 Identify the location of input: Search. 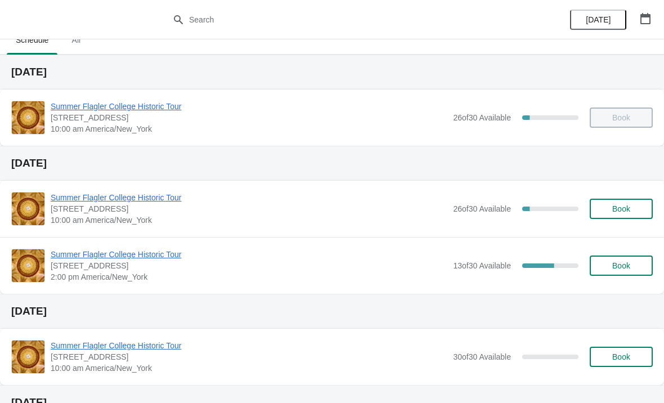
(343, 20).